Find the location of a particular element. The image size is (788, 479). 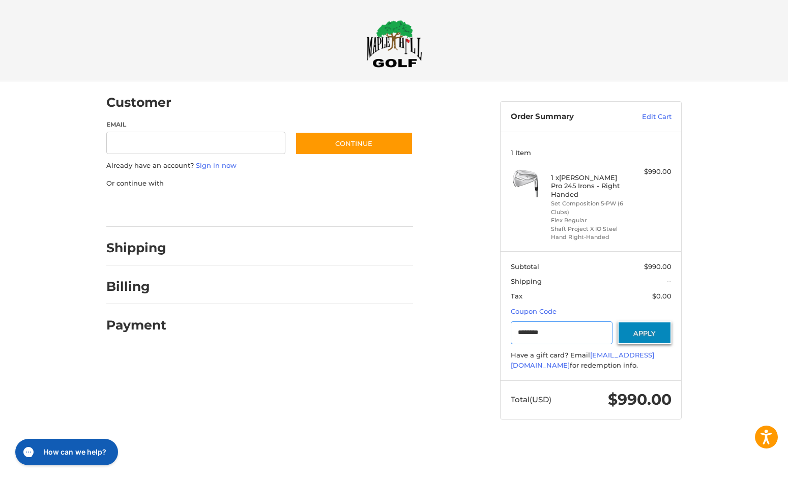

li: Flex Regular is located at coordinates (590, 220).